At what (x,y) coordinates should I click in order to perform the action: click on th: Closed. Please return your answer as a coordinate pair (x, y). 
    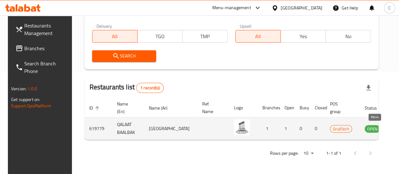
    Looking at the image, I should click on (317, 108).